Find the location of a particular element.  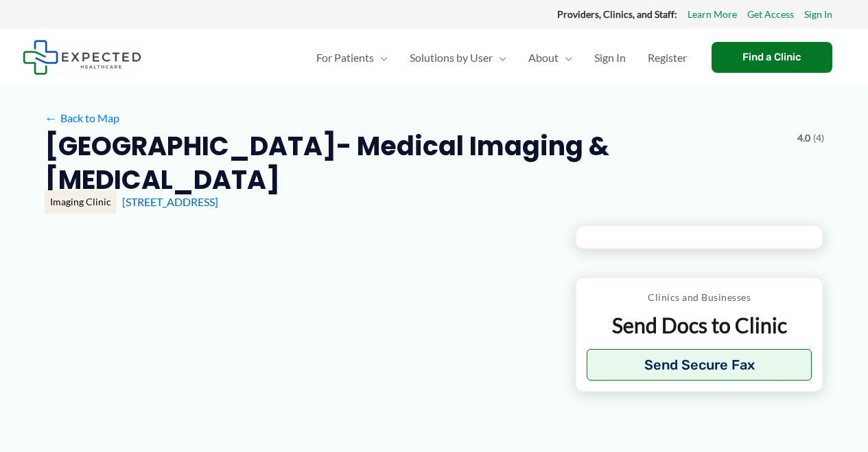

span: (4) is located at coordinates (819, 138).